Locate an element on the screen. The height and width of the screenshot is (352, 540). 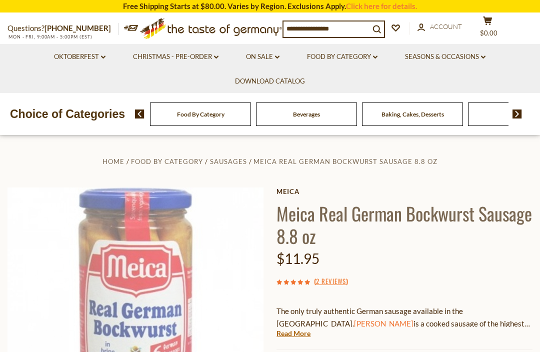
a: Read More is located at coordinates (293, 333).